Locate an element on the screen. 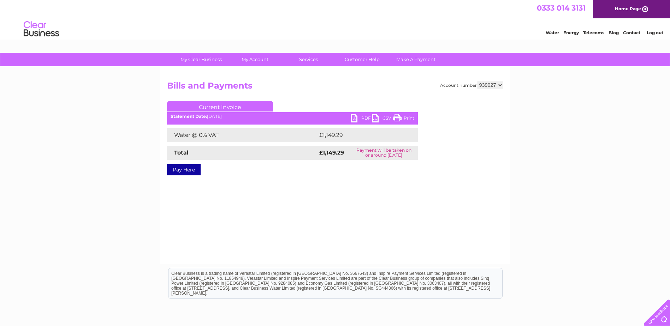  a: Log out is located at coordinates (655, 32).